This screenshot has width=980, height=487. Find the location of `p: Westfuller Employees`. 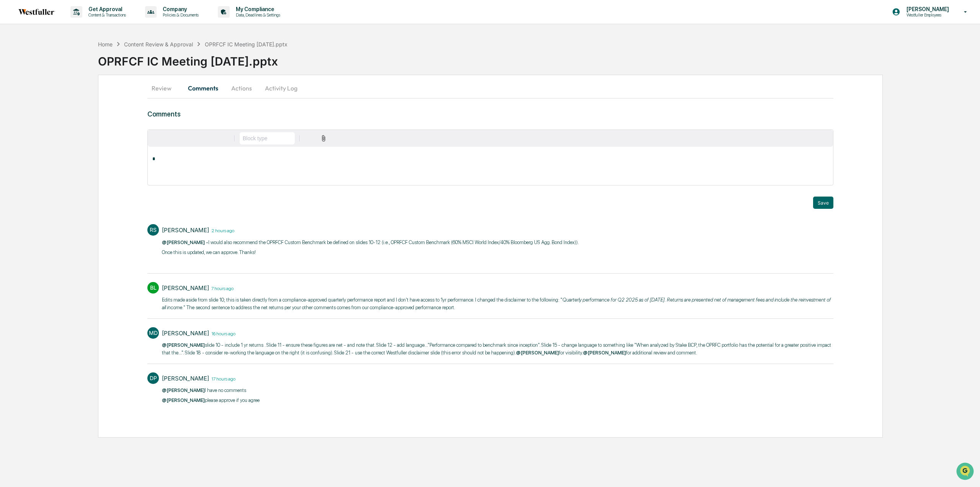

p: Westfuller Employees is located at coordinates (927, 15).